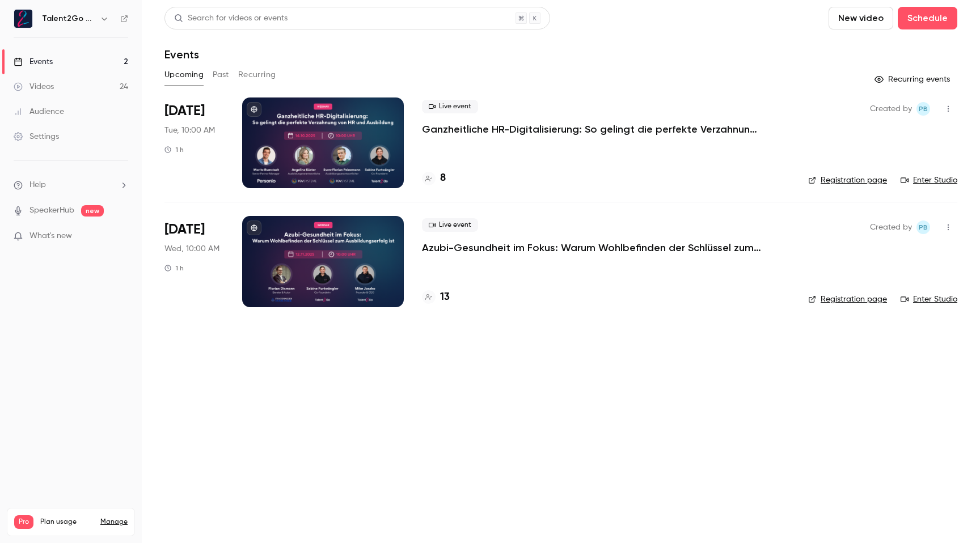 The image size is (980, 543). What do you see at coordinates (38, 112) in the screenshot?
I see `div: Audience` at bounding box center [38, 112].